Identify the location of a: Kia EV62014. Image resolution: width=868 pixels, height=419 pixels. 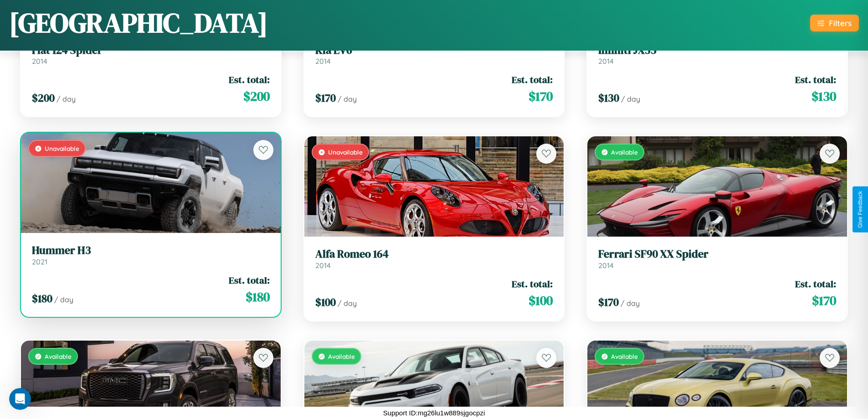
(435, 55).